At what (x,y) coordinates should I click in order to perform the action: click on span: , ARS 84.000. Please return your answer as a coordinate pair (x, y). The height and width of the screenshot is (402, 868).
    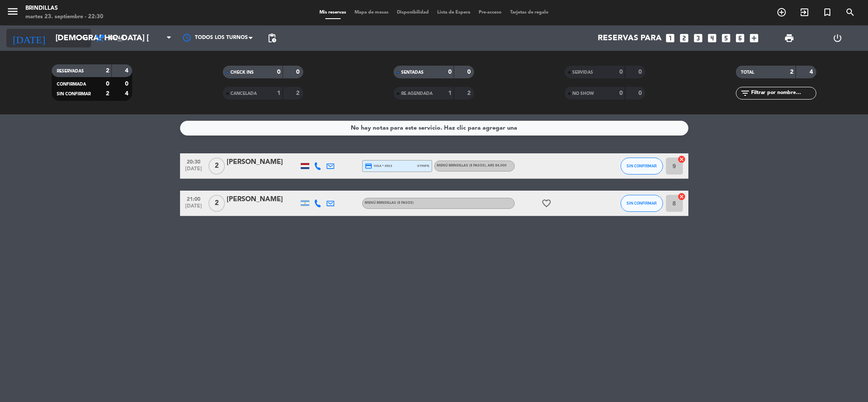
    Looking at the image, I should click on (496, 166).